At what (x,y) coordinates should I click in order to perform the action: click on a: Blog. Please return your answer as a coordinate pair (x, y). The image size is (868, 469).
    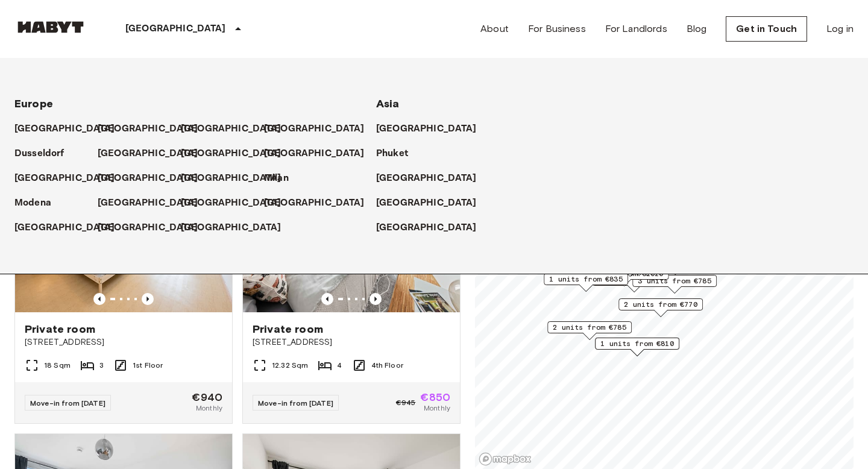
    Looking at the image, I should click on (697, 29).